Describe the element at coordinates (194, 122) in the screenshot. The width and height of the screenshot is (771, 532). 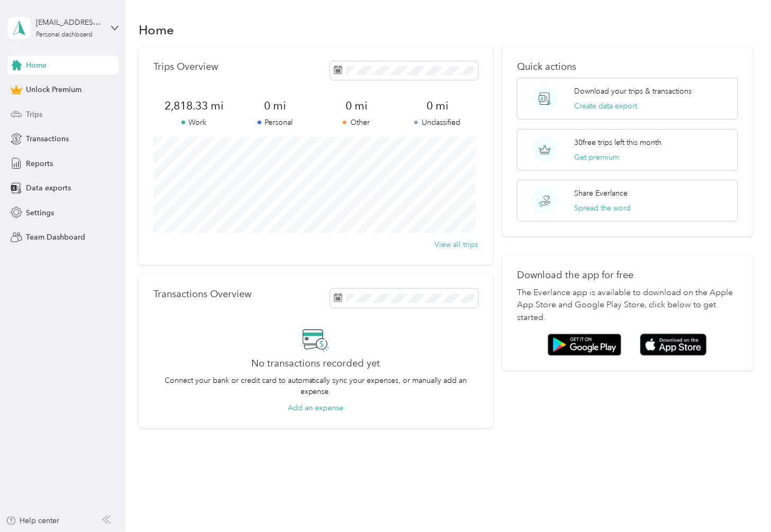
I see `p: Work` at that location.